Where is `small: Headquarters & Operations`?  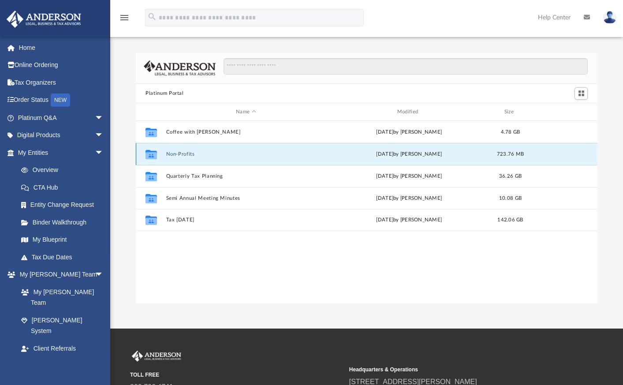
small: Headquarters & Operations is located at coordinates (455, 369).